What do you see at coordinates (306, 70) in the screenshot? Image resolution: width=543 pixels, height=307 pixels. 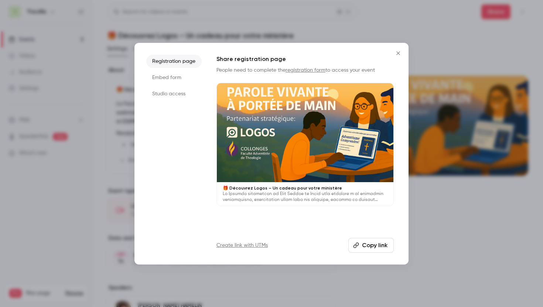 I see `a: registration form` at bounding box center [306, 70].